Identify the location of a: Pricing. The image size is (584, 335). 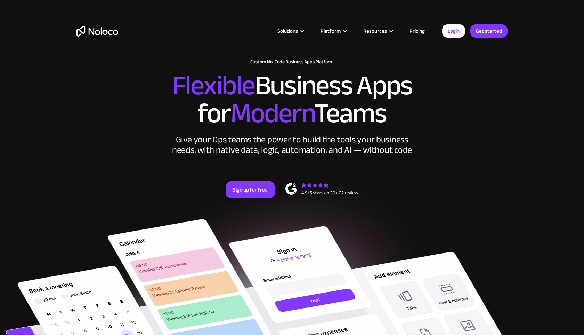
(417, 31).